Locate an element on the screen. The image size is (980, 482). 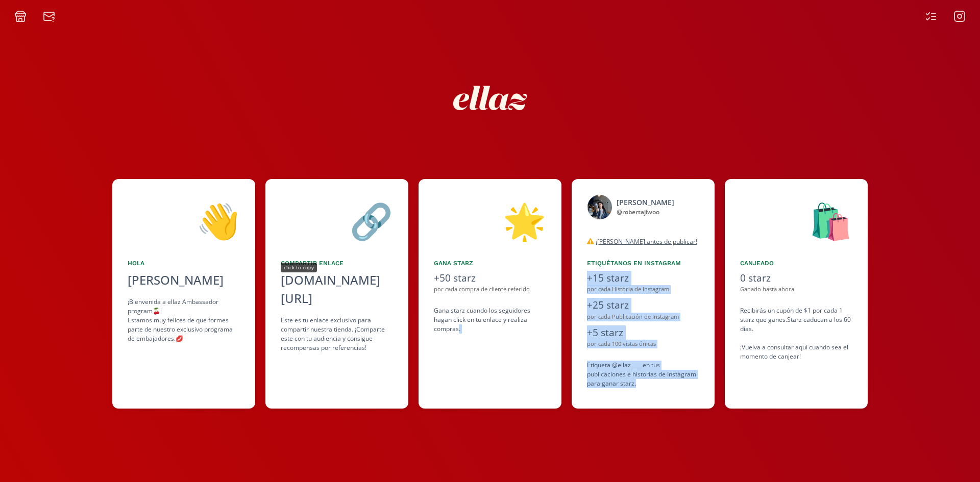
div: +50 starz is located at coordinates (490, 278).